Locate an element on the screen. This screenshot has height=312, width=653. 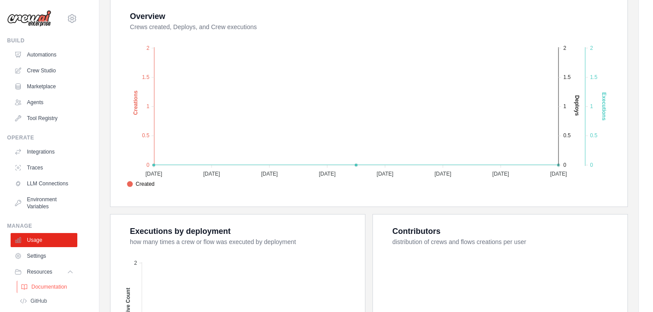
a: Traces is located at coordinates (44, 168).